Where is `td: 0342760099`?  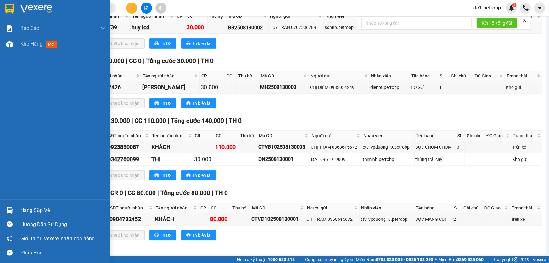 td: 0342760099 is located at coordinates (128, 159).